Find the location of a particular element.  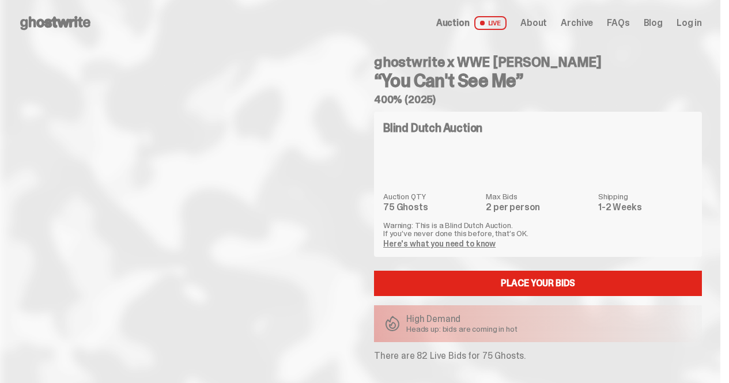

dt: Shipping is located at coordinates (645, 196).